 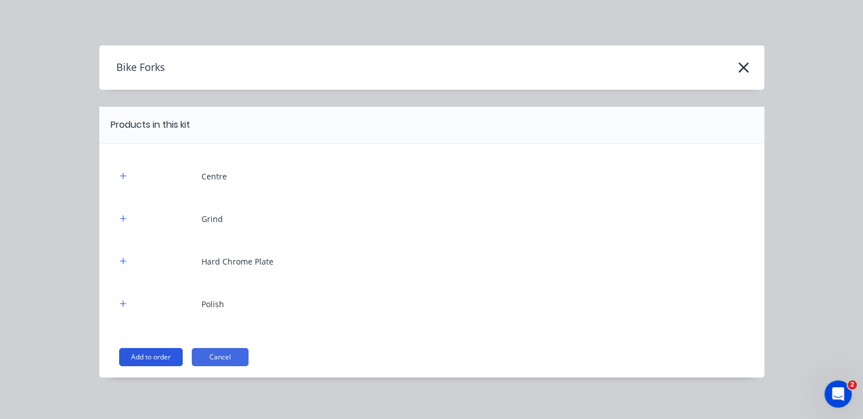 I want to click on div: Products in this kit, so click(x=150, y=125).